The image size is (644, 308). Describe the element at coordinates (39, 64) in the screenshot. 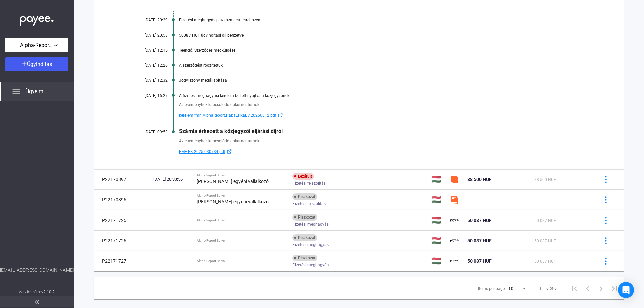

I see `span: Ügyindítás` at that location.